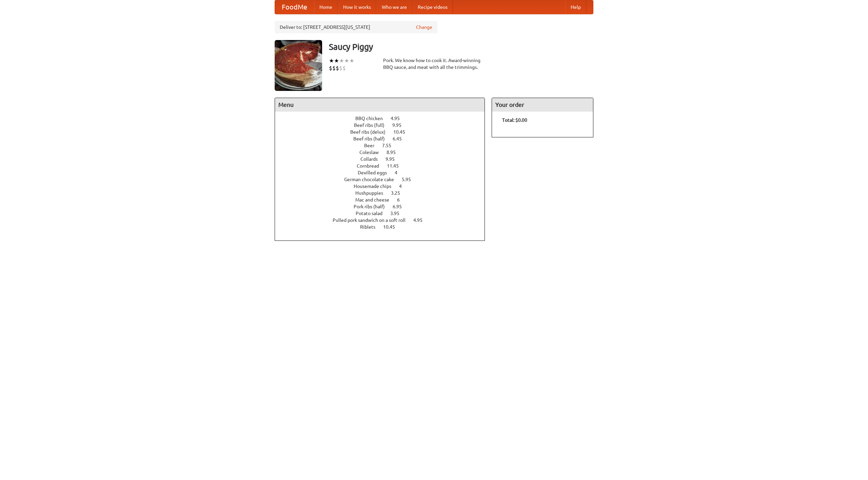  What do you see at coordinates (461, 47) in the screenshot?
I see `h3: Saucy Piggy` at bounding box center [461, 47].